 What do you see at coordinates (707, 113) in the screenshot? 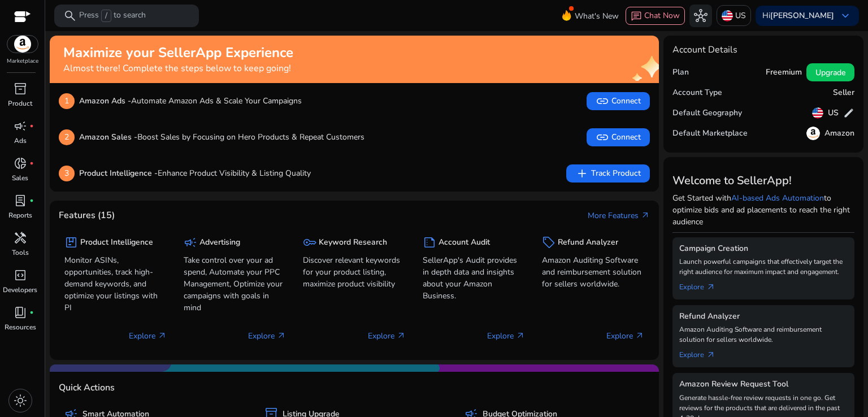
I see `h5: Default Geography` at bounding box center [707, 113].